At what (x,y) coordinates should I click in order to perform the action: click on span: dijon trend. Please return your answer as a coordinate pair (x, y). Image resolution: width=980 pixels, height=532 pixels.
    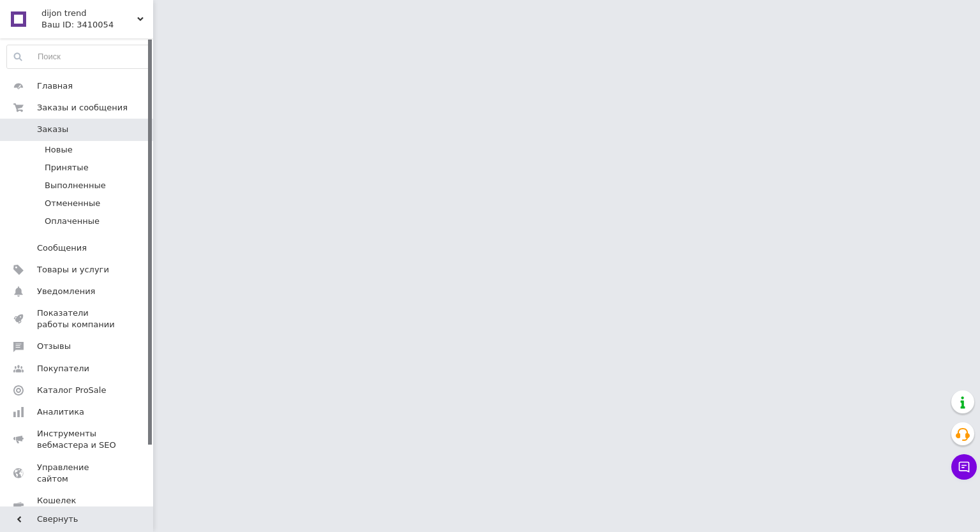
    Looking at the image, I should click on (89, 13).